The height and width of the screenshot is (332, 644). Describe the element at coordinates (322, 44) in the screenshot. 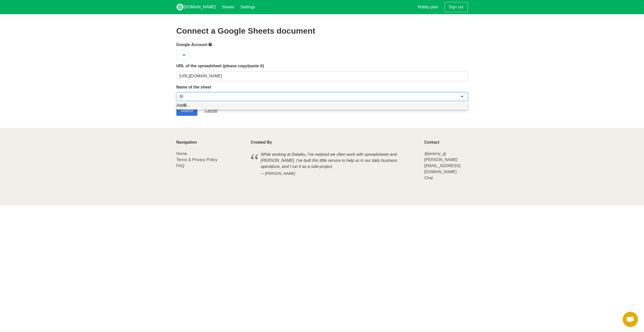

I see `label: Google Account` at that location.